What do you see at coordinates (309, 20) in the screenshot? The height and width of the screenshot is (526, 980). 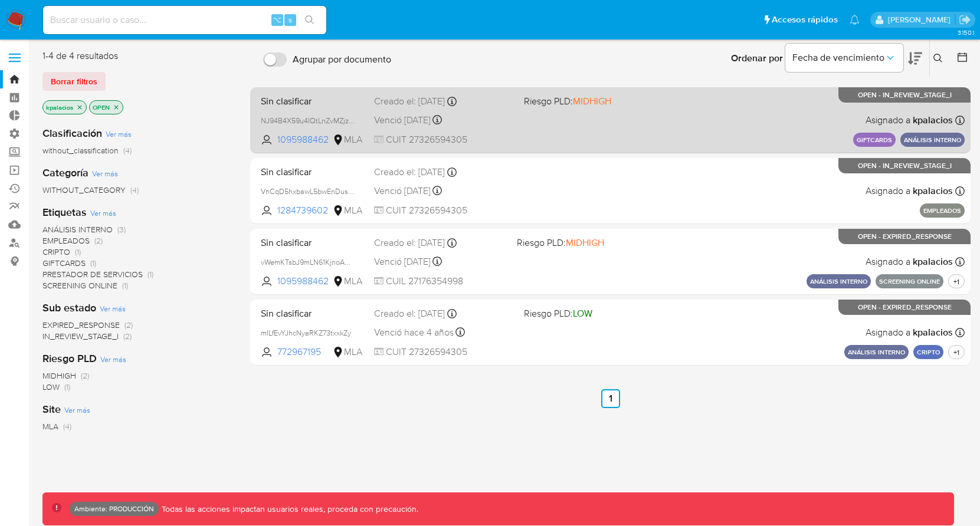 I see `button: search-icon` at bounding box center [309, 20].